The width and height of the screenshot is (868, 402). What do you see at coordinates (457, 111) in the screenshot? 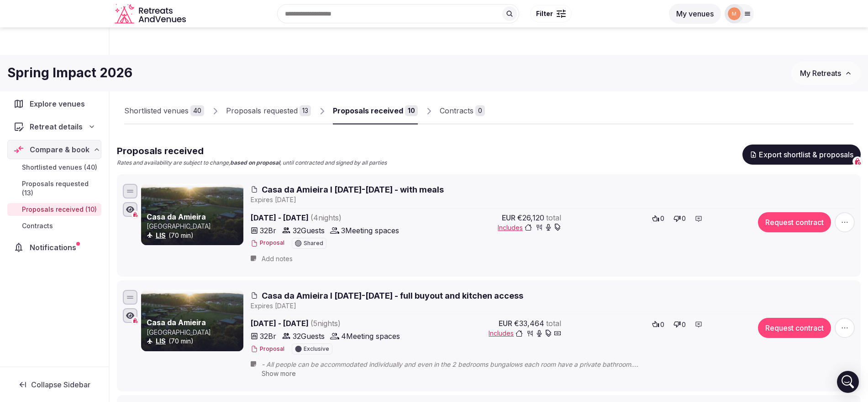
I see `div: Contracts` at bounding box center [457, 111].